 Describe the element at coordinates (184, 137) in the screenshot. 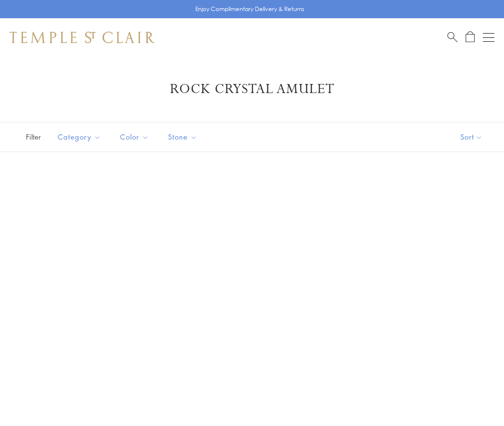

I see `span: Stone` at that location.